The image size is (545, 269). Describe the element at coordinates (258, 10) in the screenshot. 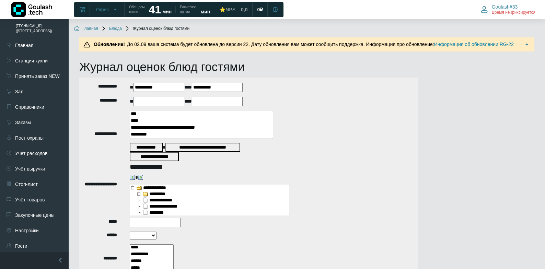

I see `span: 0` at that location.